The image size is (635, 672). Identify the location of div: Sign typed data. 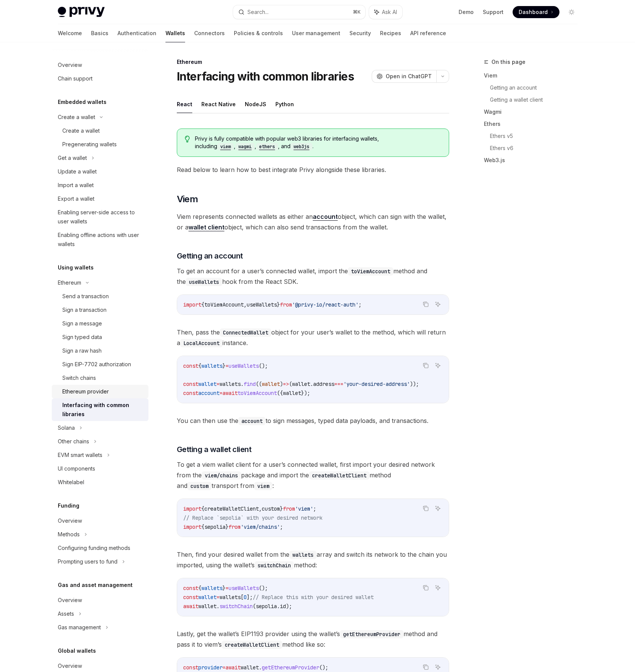
(82, 337).